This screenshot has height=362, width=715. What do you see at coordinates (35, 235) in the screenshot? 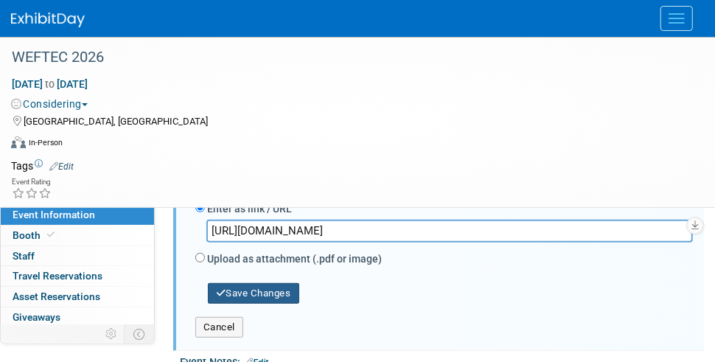
I see `span: Booth` at bounding box center [35, 235].